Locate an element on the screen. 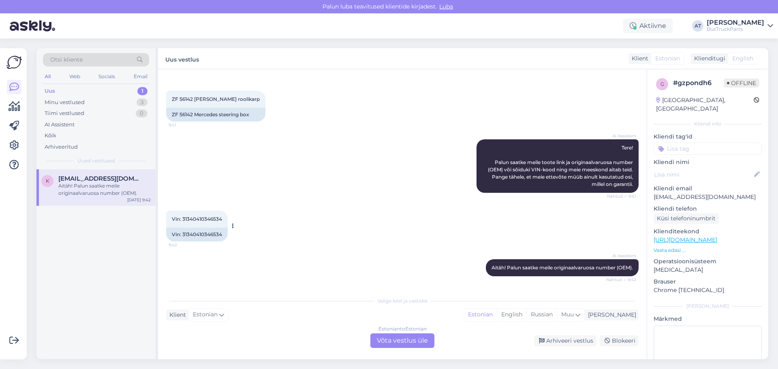 This screenshot has width=778, height=369. p: Märkmed is located at coordinates (707, 319).